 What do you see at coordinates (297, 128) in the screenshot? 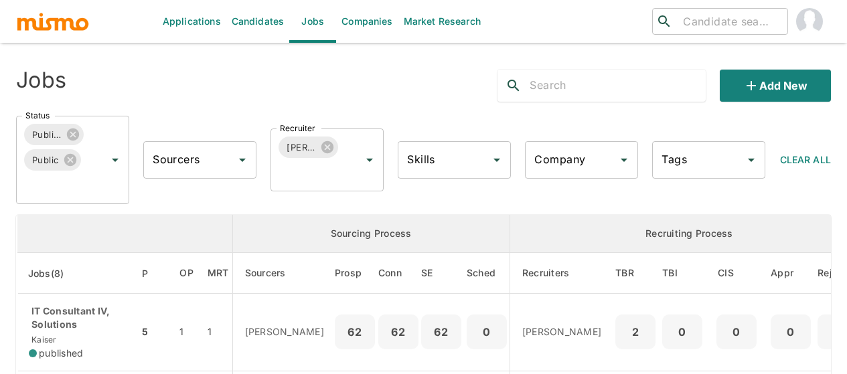
I see `label: Recruiter` at bounding box center [297, 128].